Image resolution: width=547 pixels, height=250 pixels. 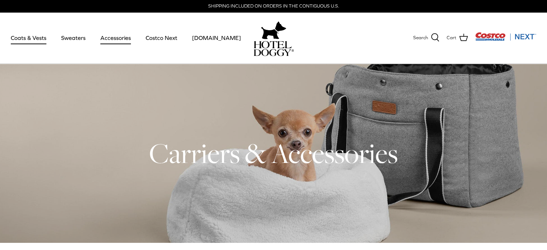 What do you see at coordinates (274, 49) in the screenshot?
I see `img: hoteldoggycom` at bounding box center [274, 49].